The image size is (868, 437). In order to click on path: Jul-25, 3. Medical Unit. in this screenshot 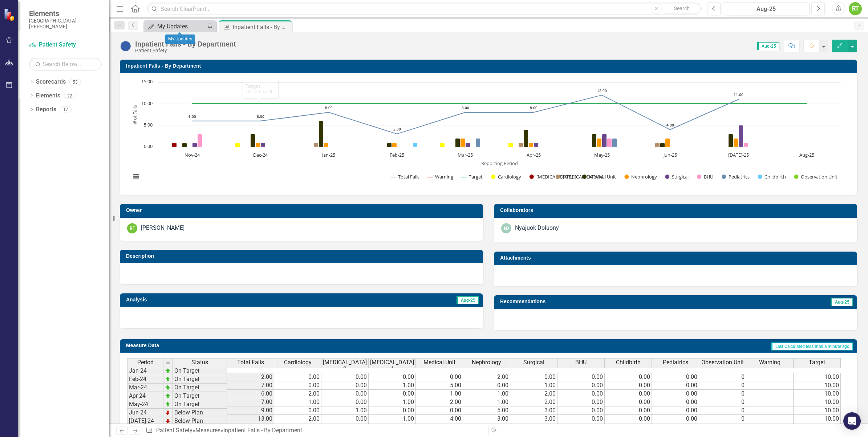, I will do `click(730, 141)`.